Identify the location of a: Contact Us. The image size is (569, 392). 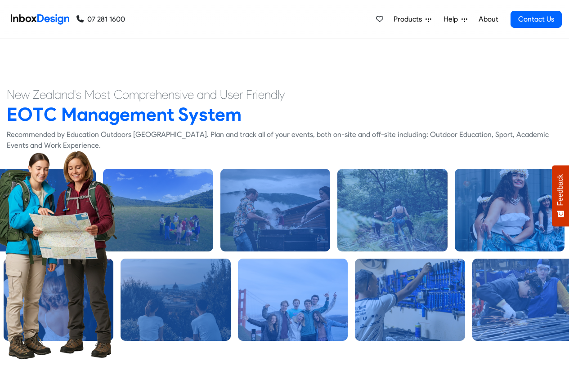
(536, 19).